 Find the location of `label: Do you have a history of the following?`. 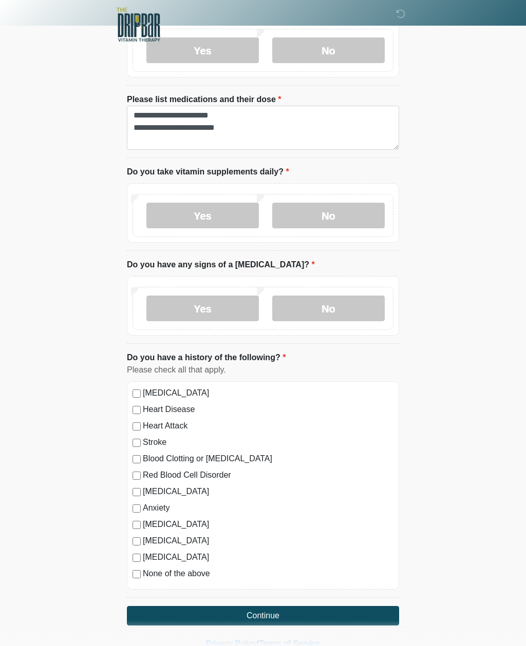

label: Do you have a history of the following? is located at coordinates (206, 358).